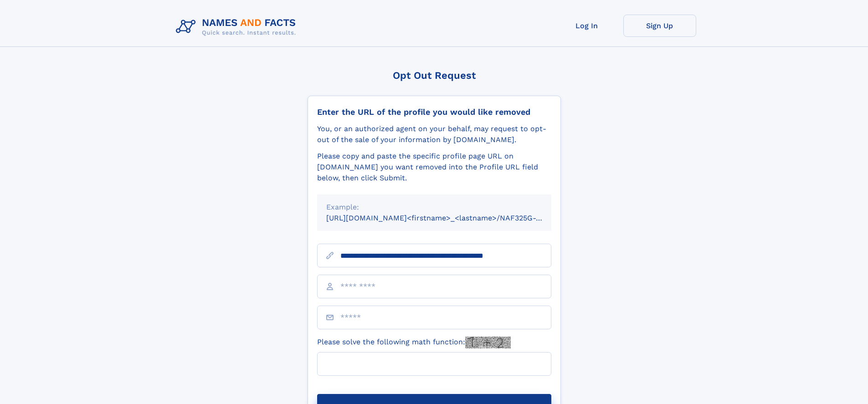 Image resolution: width=868 pixels, height=404 pixels. Describe the element at coordinates (414, 343) in the screenshot. I see `label: Please solve the following math function:` at that location.